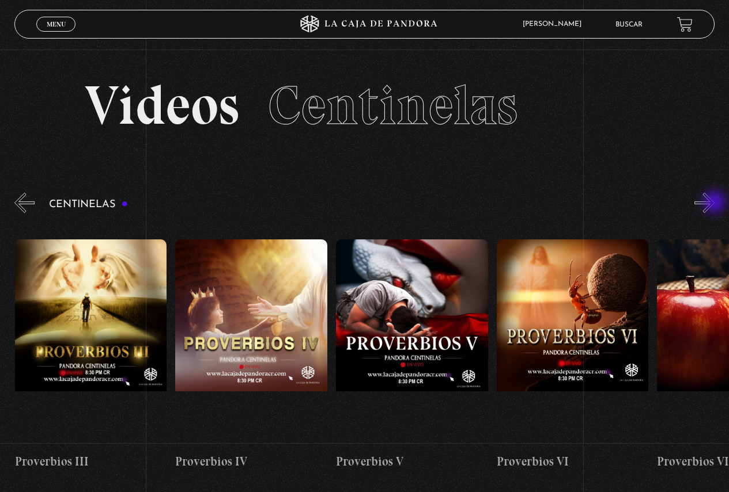 The image size is (729, 492). Describe the element at coordinates (412, 355) in the screenshot. I see `a: Proverbios V` at that location.